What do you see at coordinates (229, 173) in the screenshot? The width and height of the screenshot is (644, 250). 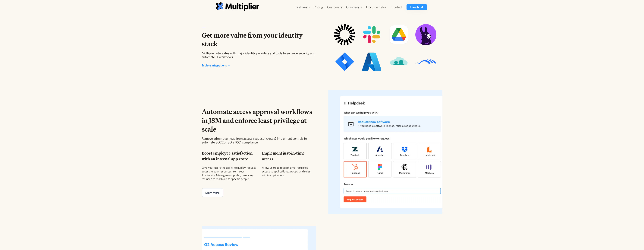 I see `div: Give your users the ability to quickly request access to your resources from your Jira Service Ma...` at bounding box center [229, 173].